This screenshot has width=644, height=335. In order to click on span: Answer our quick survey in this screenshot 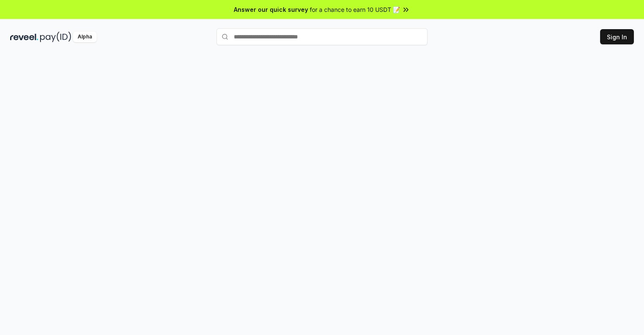, I will do `click(271, 9)`.